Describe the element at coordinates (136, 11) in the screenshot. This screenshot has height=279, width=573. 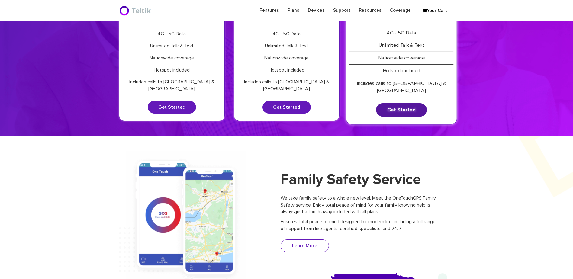
I see `img: BriteX` at that location.